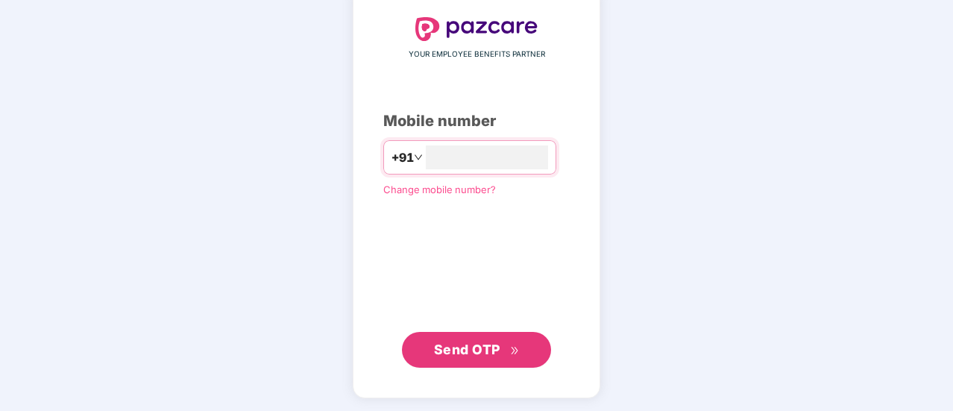 The height and width of the screenshot is (411, 953). Describe the element at coordinates (418, 157) in the screenshot. I see `span: down` at that location.